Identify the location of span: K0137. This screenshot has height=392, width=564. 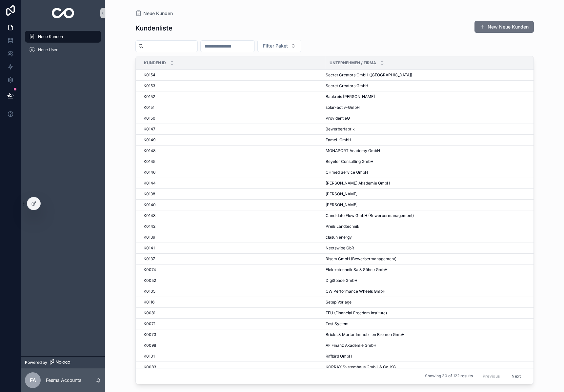
(149, 259).